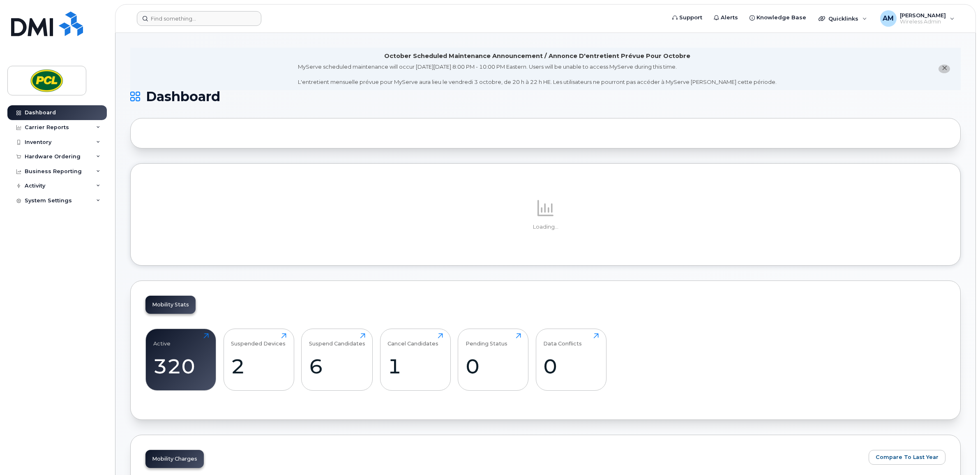 The height and width of the screenshot is (475, 980). What do you see at coordinates (183, 97) in the screenshot?
I see `span: Dashboard` at bounding box center [183, 97].